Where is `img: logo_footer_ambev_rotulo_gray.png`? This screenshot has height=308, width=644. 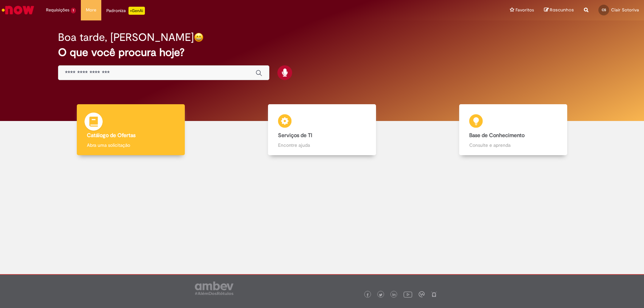
img: logo_footer_ambev_rotulo_gray.png is located at coordinates (214, 288).